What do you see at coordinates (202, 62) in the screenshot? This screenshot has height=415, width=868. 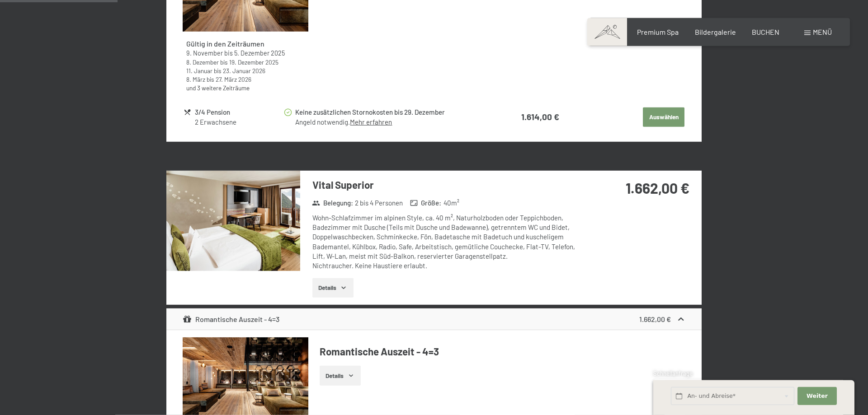 I see `time: 08.12.2025` at bounding box center [202, 62].